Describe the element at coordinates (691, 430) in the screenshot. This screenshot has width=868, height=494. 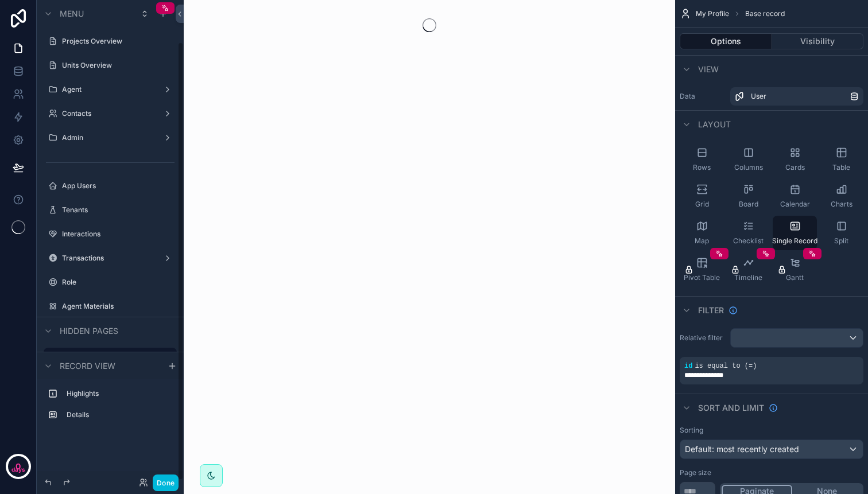
I see `label: Sorting` at that location.